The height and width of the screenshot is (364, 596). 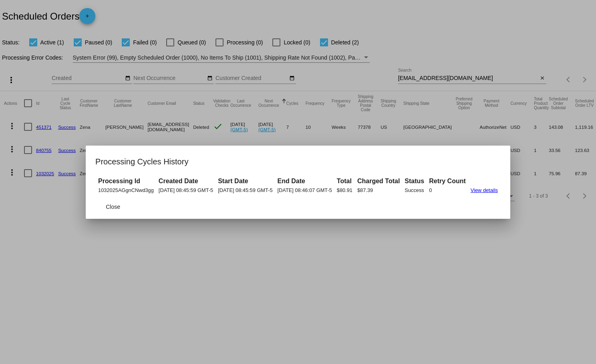 I want to click on button: Close dialog, so click(x=113, y=207).